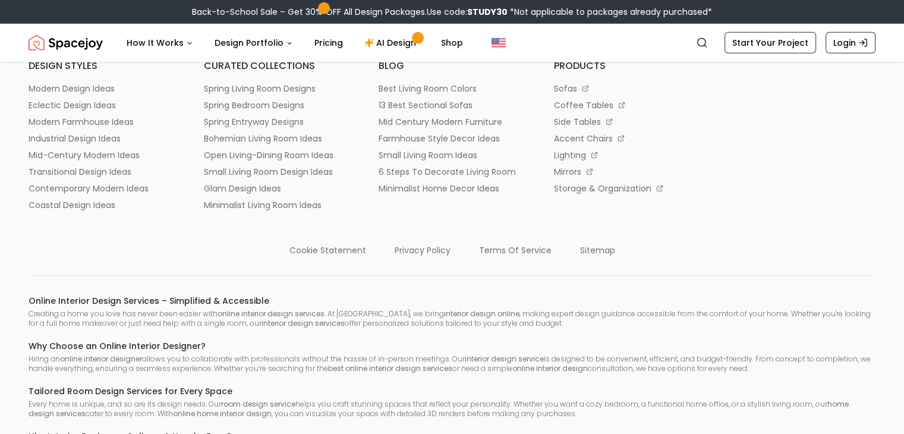 Image resolution: width=904 pixels, height=434 pixels. What do you see at coordinates (277, 122) in the screenshot?
I see `a: spring entryway designs` at bounding box center [277, 122].